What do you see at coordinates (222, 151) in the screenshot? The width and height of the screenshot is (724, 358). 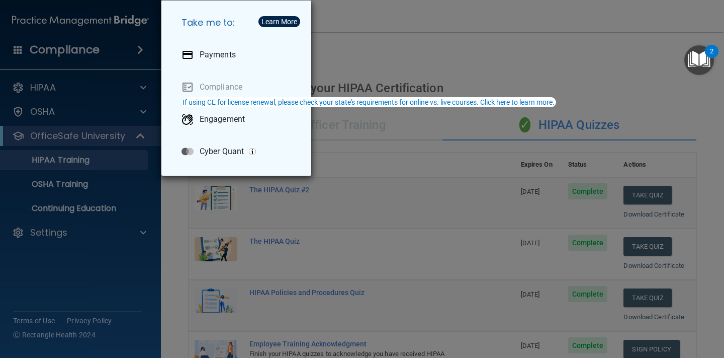 I see `p: Cyber Quant` at bounding box center [222, 151].